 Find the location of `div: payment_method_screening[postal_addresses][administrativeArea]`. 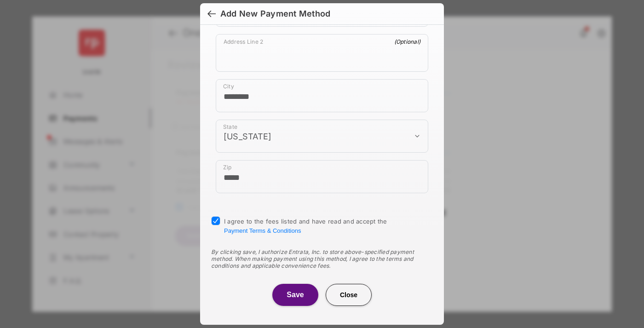

div: payment_method_screening[postal_addresses][administrativeArea] is located at coordinates (322, 136).